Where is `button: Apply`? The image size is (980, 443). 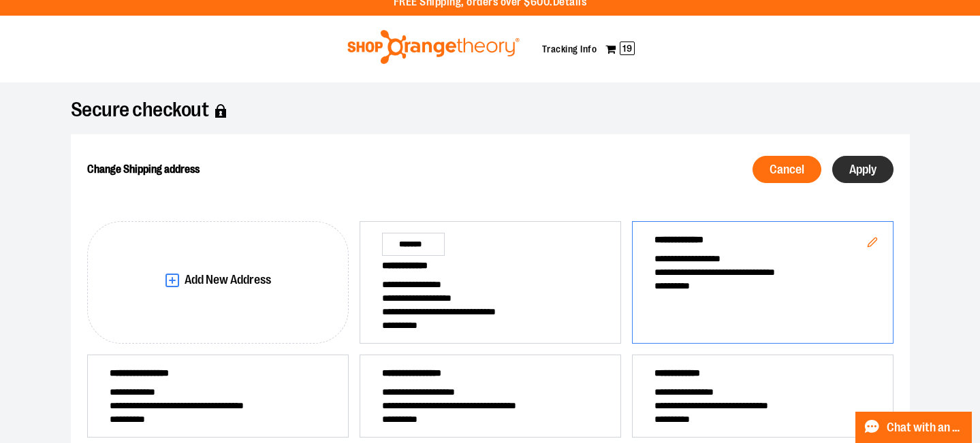
button: Apply is located at coordinates (863, 170).